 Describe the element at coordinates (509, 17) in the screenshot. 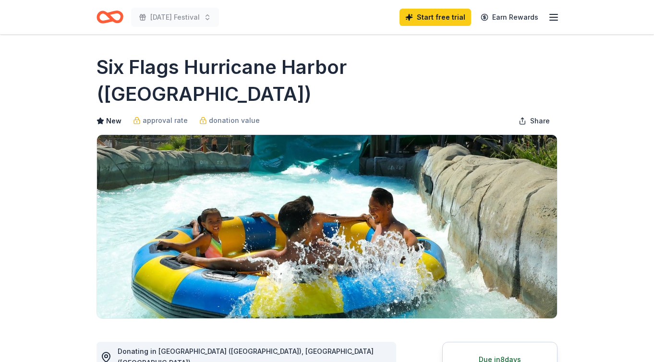

I see `a: Earn Rewards` at that location.